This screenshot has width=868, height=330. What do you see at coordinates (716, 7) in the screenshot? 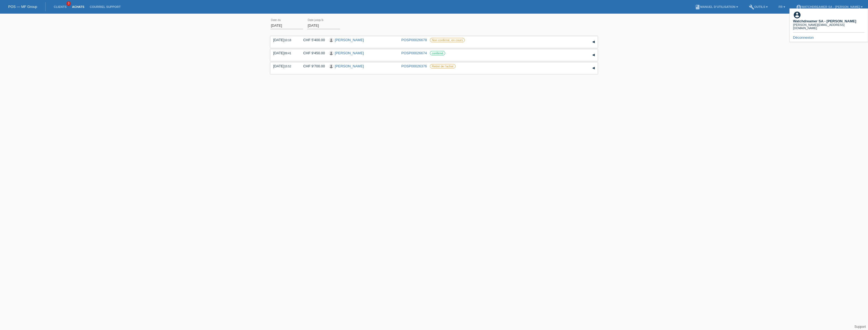
I see `a: bookManuel d’utilisation ▾` at bounding box center [716, 7].